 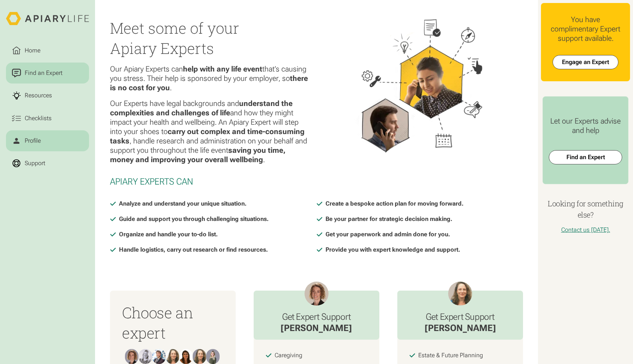 I want to click on div: Estate & Future Planning, so click(x=451, y=355).